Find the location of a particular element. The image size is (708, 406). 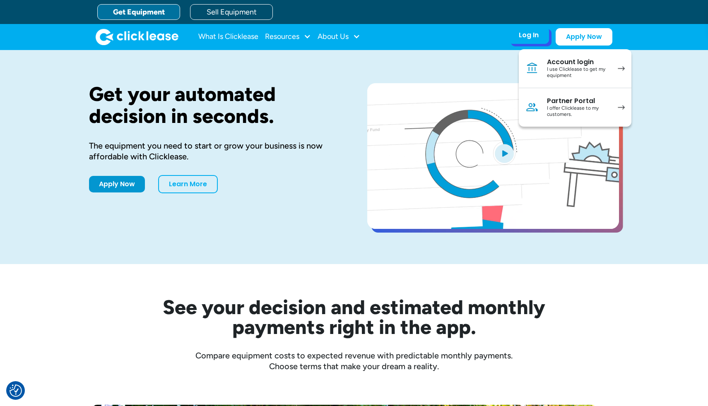

a: Get Equipment is located at coordinates (139, 12).